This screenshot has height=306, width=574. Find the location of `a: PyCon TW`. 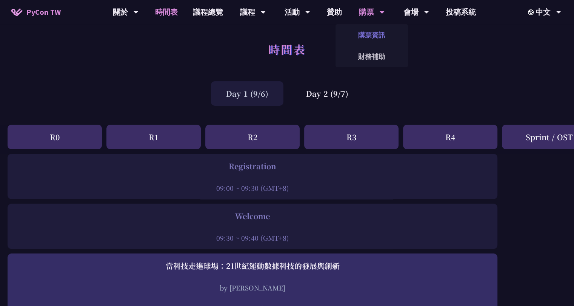

a: PyCon TW is located at coordinates (36, 12).